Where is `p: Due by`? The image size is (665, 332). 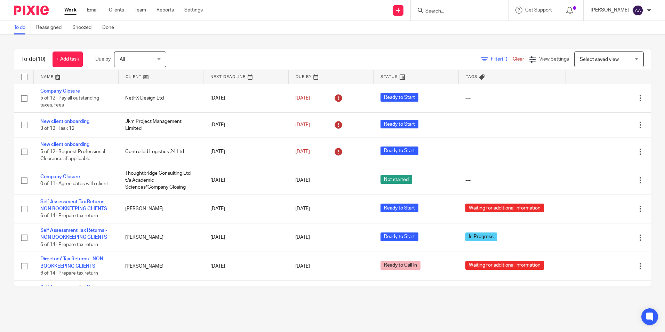 p: Due by is located at coordinates (103, 59).